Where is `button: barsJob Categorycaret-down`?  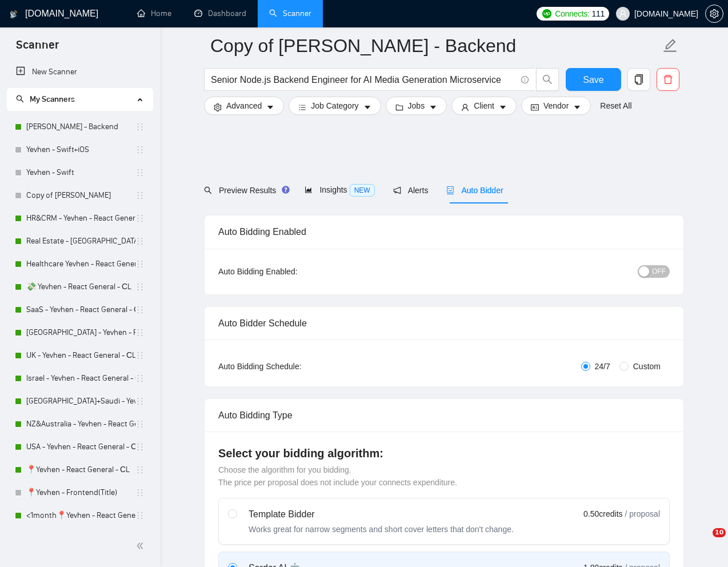 button: barsJob Categorycaret-down is located at coordinates (335, 106).